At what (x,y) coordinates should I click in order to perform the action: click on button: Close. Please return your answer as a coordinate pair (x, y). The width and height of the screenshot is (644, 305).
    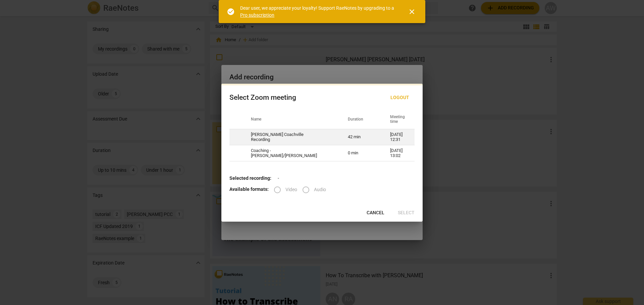
    Looking at the image, I should click on (412, 12).